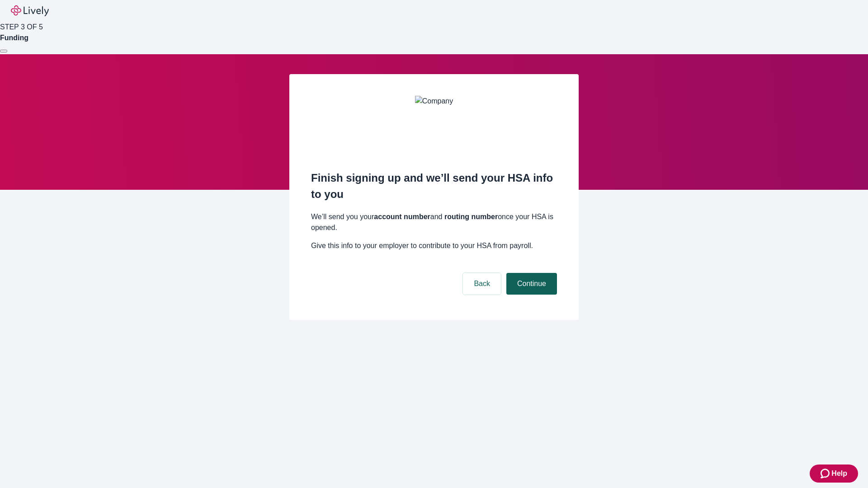 This screenshot has height=488, width=868. What do you see at coordinates (402, 217) in the screenshot?
I see `strong: account number` at bounding box center [402, 217].